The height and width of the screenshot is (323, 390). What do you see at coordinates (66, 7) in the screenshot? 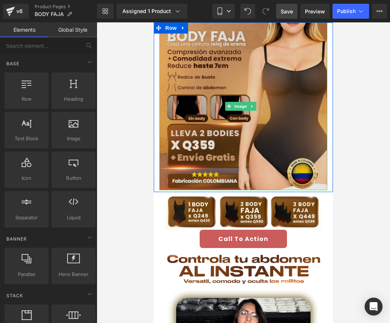
I see `a: Product Pages` at bounding box center [66, 7].